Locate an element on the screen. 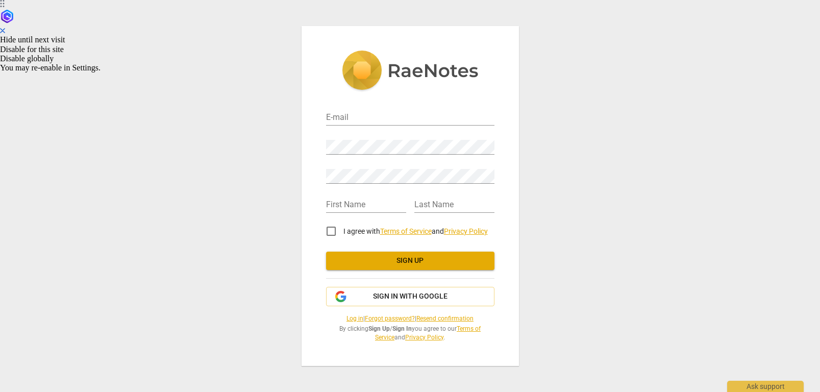 This screenshot has height=392, width=820. div: Ask support is located at coordinates (765, 386).